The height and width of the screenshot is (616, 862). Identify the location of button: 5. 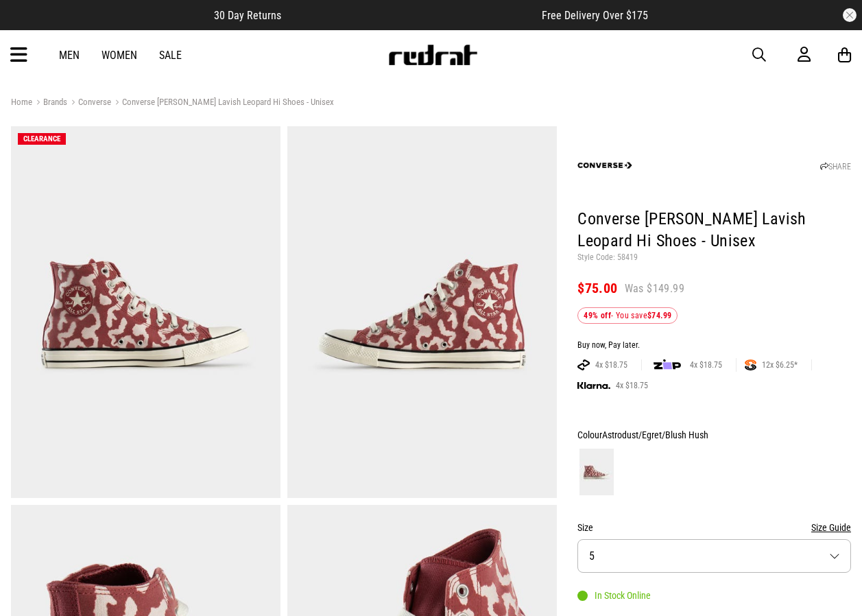
(714, 556).